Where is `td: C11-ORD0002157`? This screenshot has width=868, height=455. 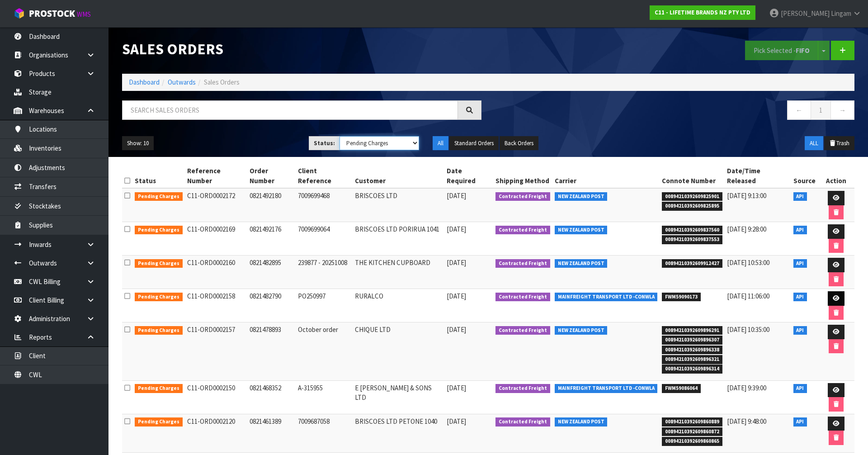 td: C11-ORD0002157 is located at coordinates (216, 351).